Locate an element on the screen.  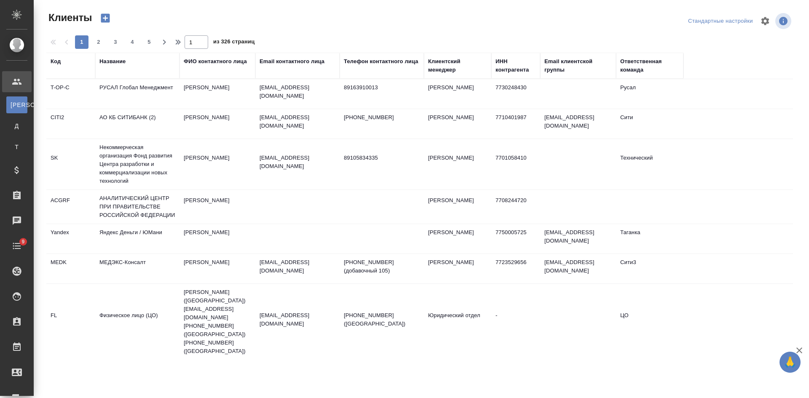
td: Таганка is located at coordinates (650, 239).